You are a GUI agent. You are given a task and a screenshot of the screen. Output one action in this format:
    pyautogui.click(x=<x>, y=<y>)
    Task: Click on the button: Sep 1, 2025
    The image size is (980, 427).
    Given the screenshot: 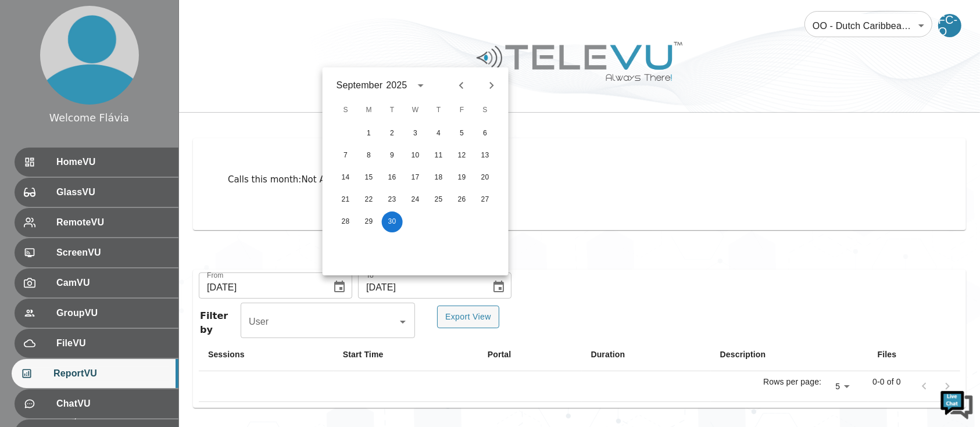 What is the action you would take?
    pyautogui.click(x=369, y=133)
    